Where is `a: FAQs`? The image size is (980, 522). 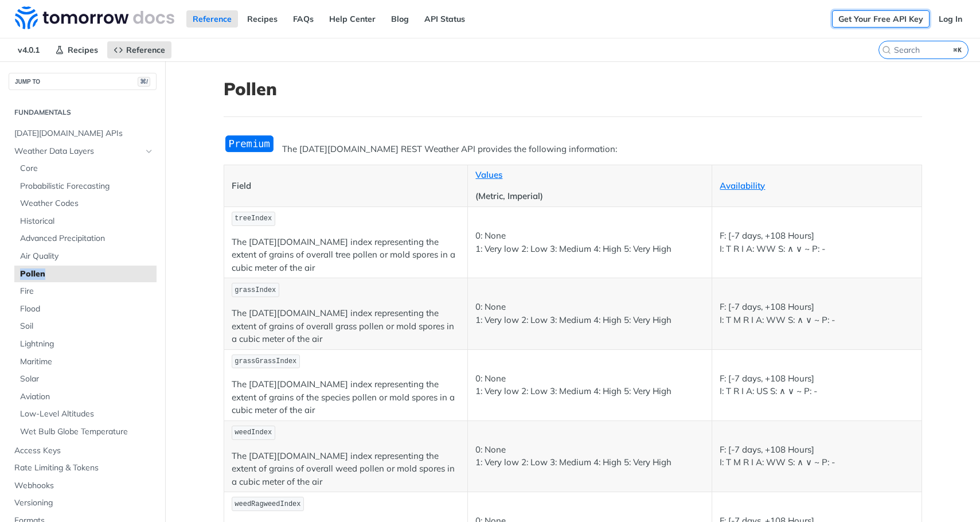
a: FAQs is located at coordinates (303, 19).